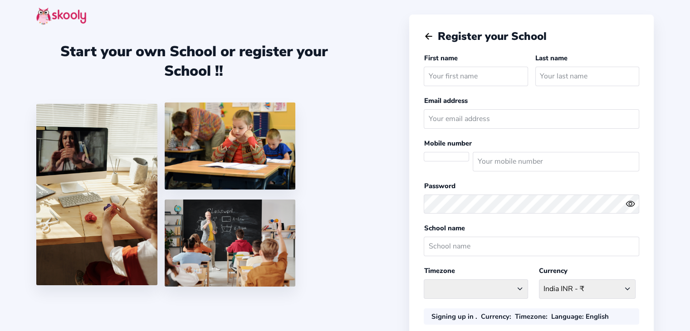  What do you see at coordinates (551, 58) in the screenshot?
I see `label: Last name` at bounding box center [551, 58].